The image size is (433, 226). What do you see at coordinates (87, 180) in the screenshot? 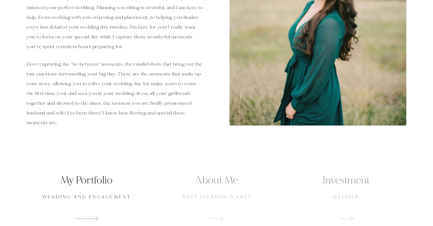
I see `h2: My Portfolio` at bounding box center [87, 180].